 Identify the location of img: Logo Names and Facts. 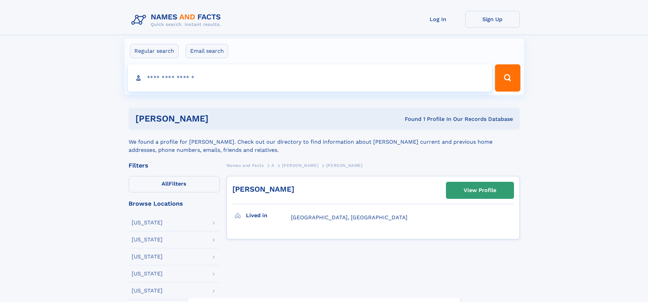
(178, 20).